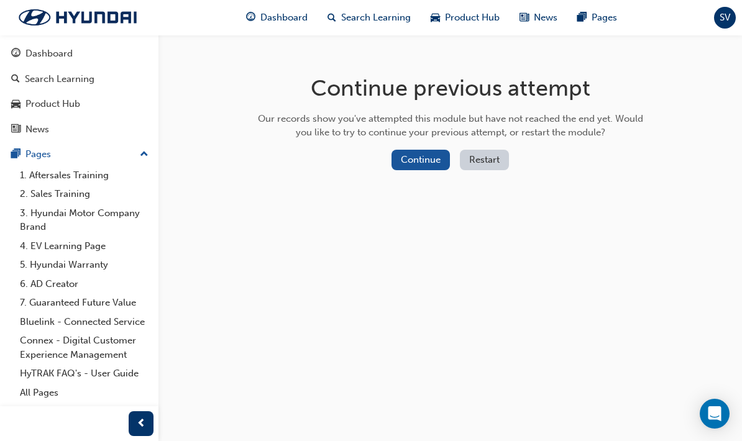  I want to click on a: 5. Hyundai Warranty, so click(84, 265).